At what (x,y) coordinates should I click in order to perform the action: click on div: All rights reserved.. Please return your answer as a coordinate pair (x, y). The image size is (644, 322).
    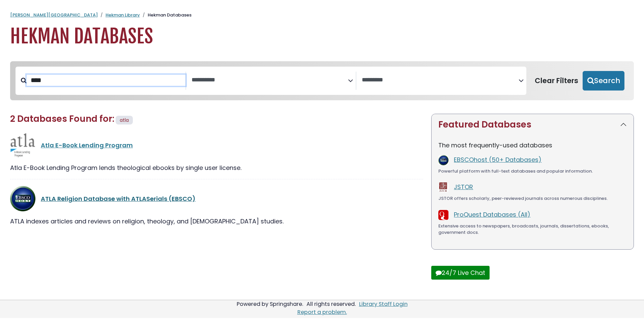
    Looking at the image, I should click on (331, 304).